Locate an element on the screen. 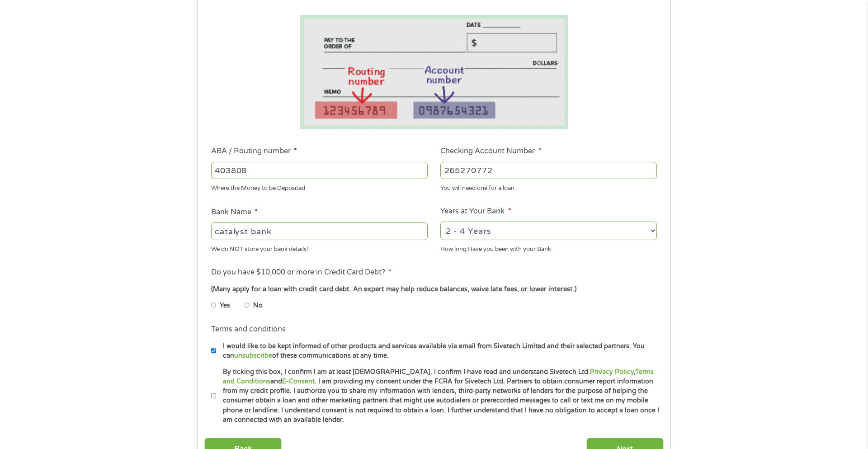 Image resolution: width=868 pixels, height=449 pixels. img: Routing number location is located at coordinates (434, 72).